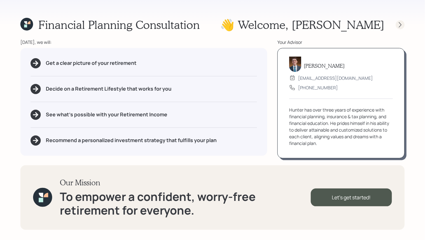 This screenshot has height=240, width=425. What do you see at coordinates (351, 198) in the screenshot?
I see `div: Let's get started!` at bounding box center [351, 198].